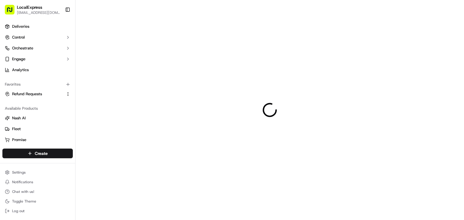 The height and width of the screenshot is (220, 464). Describe the element at coordinates (24, 202) in the screenshot. I see `span: Toggle Theme` at that location.